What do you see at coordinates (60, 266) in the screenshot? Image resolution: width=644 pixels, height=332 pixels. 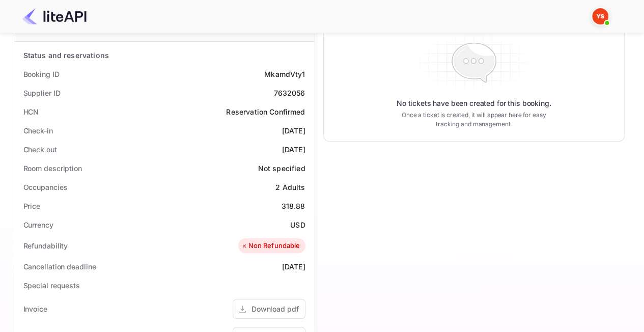 I see `div: Cancellation deadline` at bounding box center [60, 266].